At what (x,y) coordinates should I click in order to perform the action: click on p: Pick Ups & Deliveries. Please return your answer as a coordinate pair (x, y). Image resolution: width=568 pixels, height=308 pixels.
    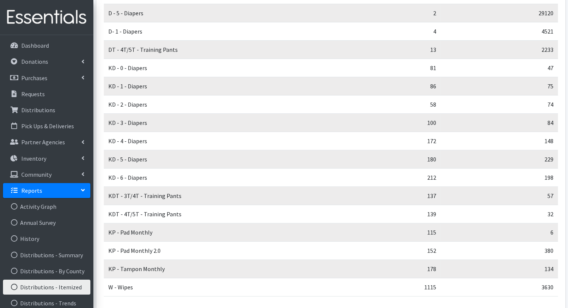
    Looking at the image, I should click on (47, 126).